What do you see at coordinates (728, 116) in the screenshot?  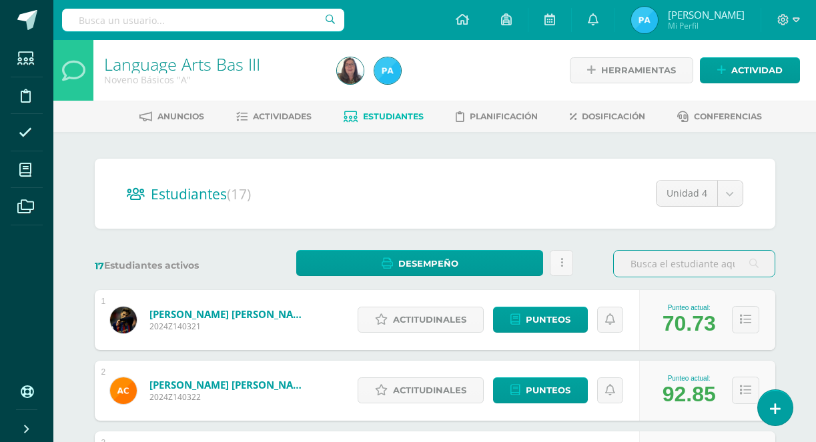 I see `span: Conferencias` at bounding box center [728, 116].